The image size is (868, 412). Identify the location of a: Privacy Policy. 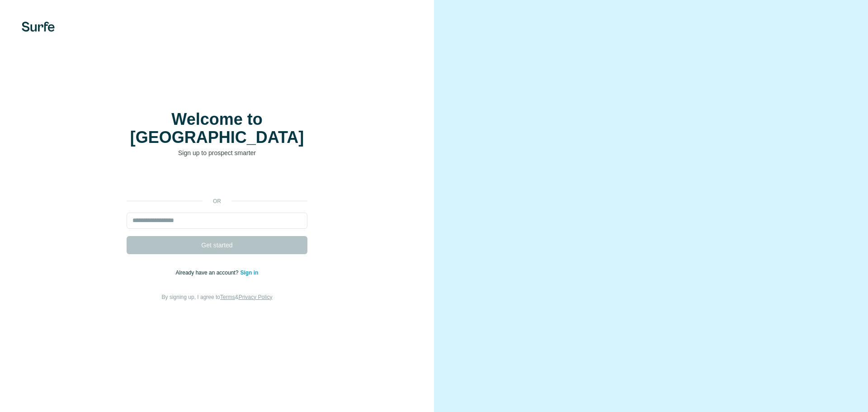
(256, 297).